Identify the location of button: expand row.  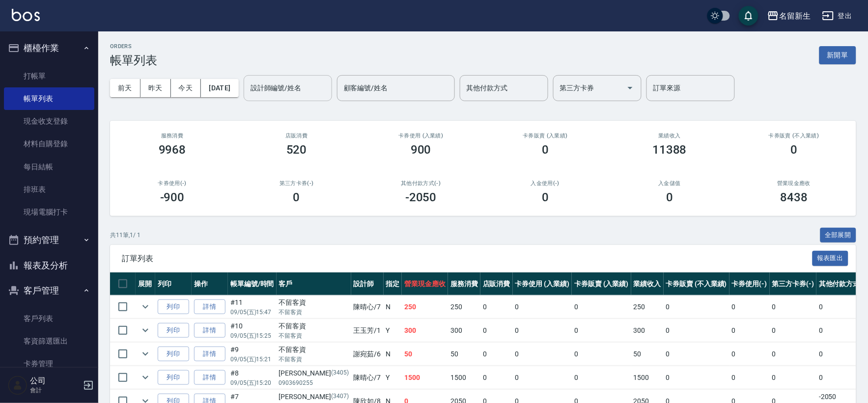
(145, 354).